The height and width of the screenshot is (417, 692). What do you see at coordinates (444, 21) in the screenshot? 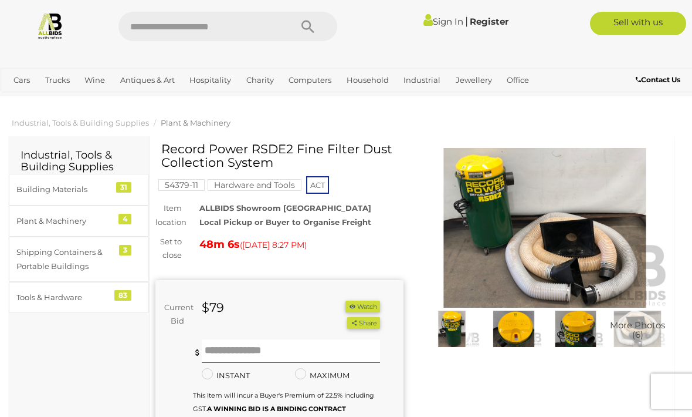
I see `a: Sign In` at bounding box center [444, 21].